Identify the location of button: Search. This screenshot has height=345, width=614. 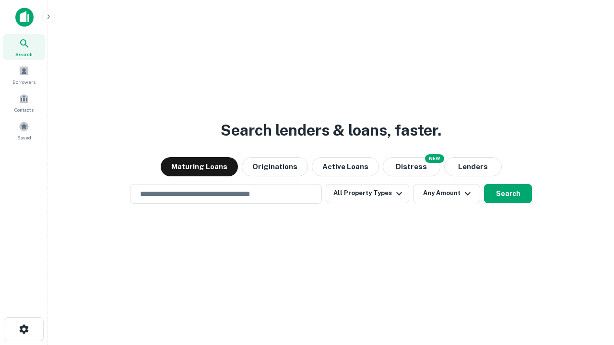
(508, 194).